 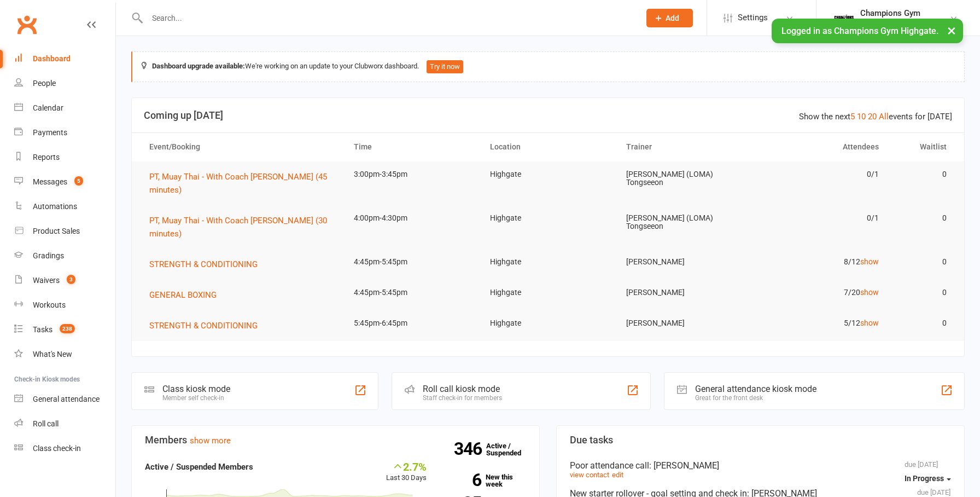 I want to click on a: Payments, so click(x=65, y=132).